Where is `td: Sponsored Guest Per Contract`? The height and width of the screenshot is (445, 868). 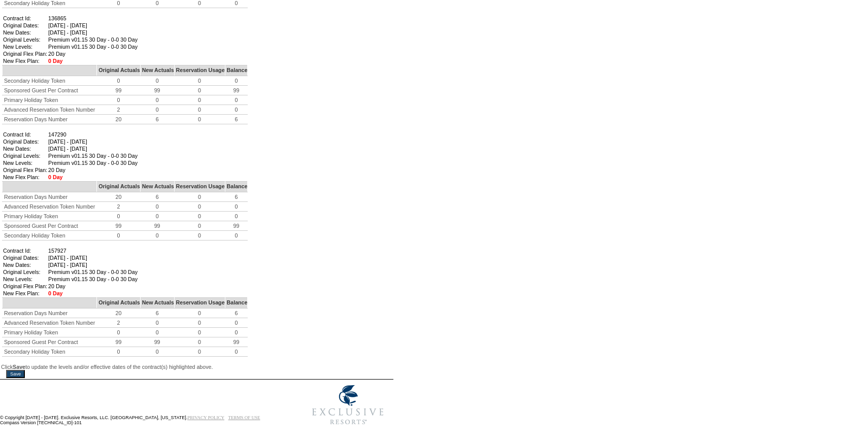 td: Sponsored Guest Per Contract is located at coordinates (50, 342).